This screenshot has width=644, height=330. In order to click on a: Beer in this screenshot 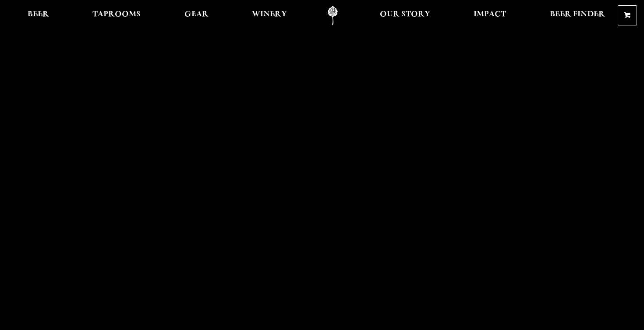, I will do `click(38, 15)`.